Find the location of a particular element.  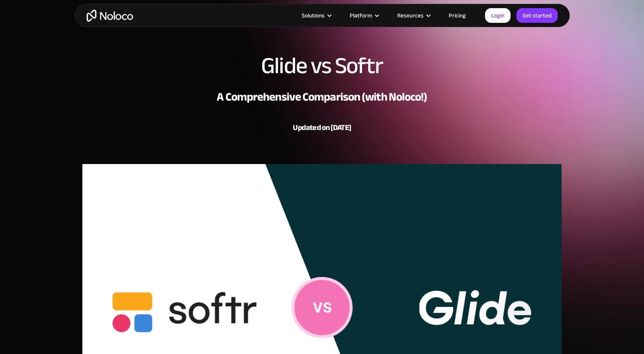

strong: A Comprehensive Comparison (with Noloco!) is located at coordinates (322, 97).